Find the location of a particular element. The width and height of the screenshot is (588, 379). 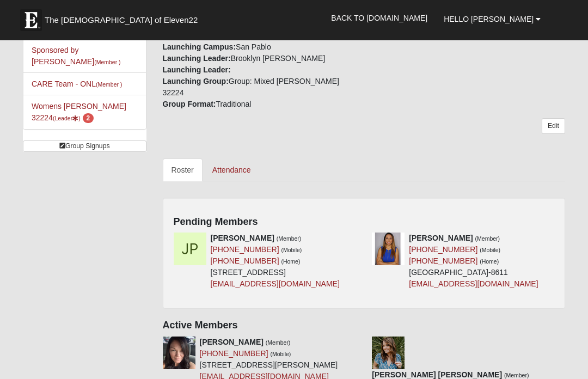

a: Roster is located at coordinates (183, 170).